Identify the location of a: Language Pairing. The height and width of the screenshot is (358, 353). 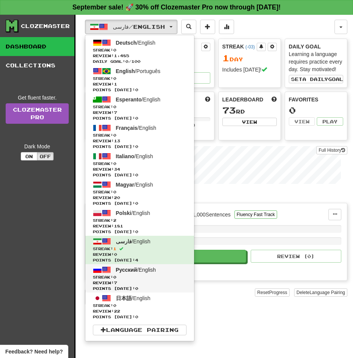
(140, 330).